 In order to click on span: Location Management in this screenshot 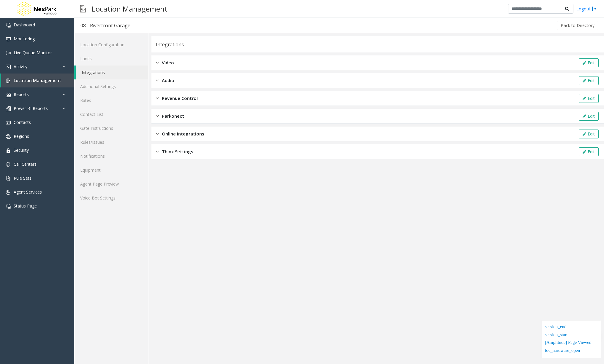, I will do `click(38, 81)`.